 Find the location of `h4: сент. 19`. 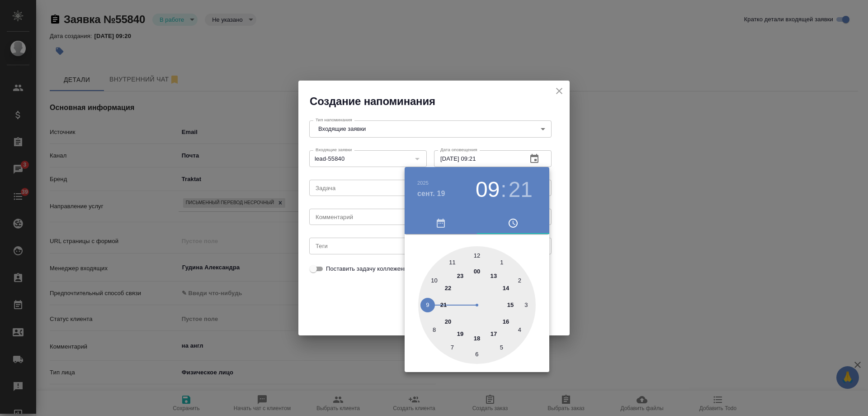

h4: сент. 19 is located at coordinates (431, 194).